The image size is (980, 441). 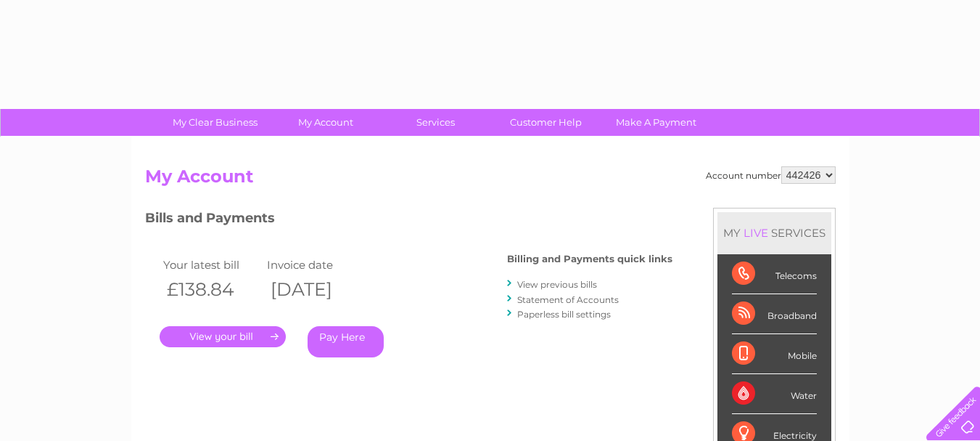 What do you see at coordinates (774, 353) in the screenshot?
I see `div: Mobile` at bounding box center [774, 353].